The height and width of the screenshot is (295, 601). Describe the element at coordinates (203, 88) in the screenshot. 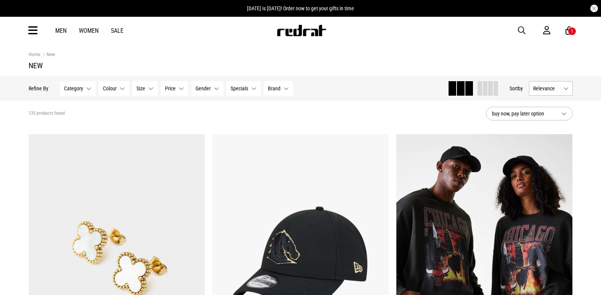

I see `span: Gender` at that location.